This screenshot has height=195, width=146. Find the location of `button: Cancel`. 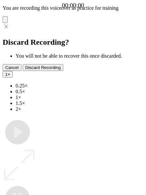

button: Cancel is located at coordinates (12, 67).